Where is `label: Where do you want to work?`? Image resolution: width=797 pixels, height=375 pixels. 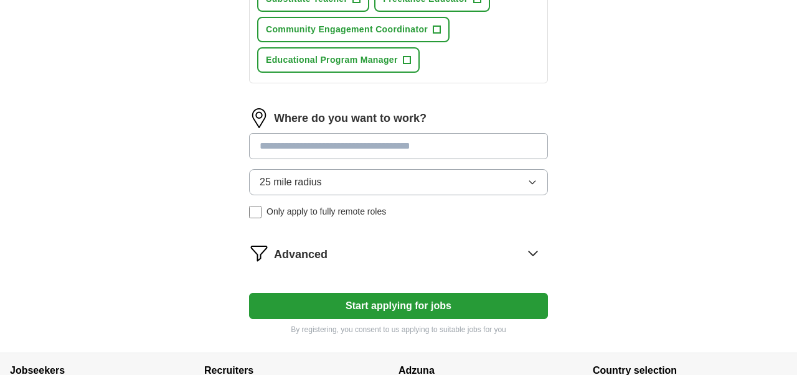
label: Where do you want to work? is located at coordinates (350, 118).